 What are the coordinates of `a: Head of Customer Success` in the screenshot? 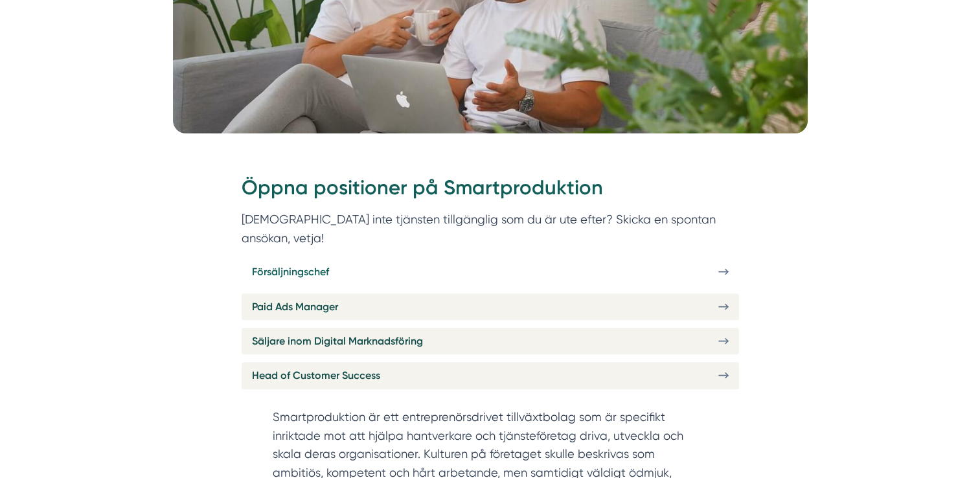 It's located at (490, 375).